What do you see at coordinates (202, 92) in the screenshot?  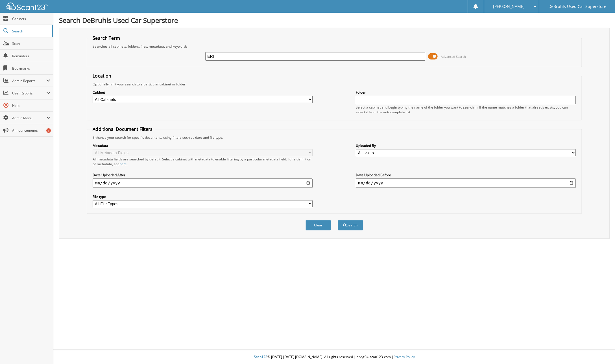 I see `label: Cabinet` at bounding box center [202, 92].